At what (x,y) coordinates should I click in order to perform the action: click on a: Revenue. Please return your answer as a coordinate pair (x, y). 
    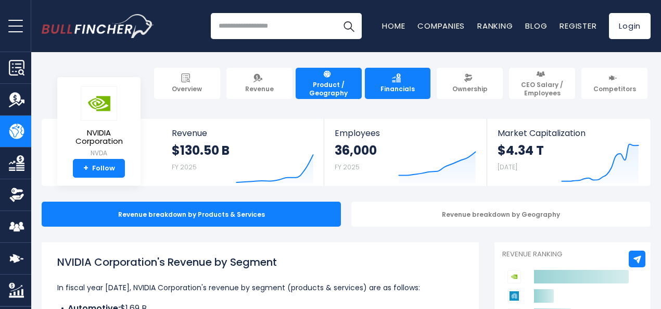
    Looking at the image, I should click on (259, 83).